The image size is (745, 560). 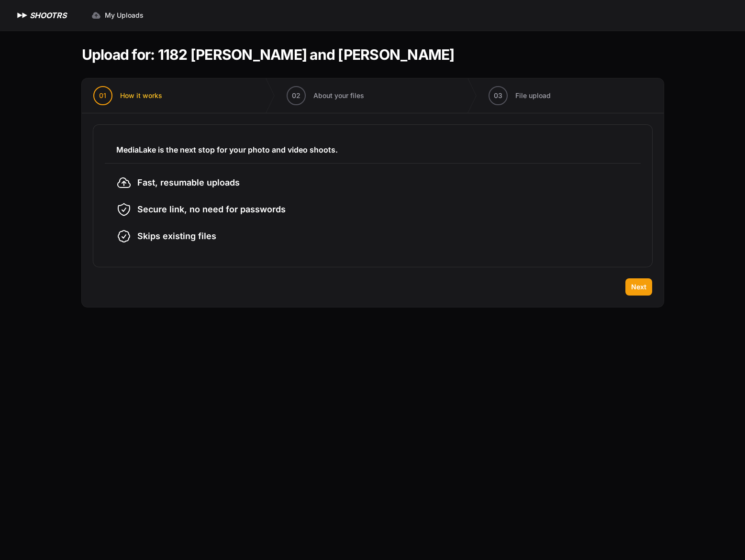 What do you see at coordinates (638, 286) in the screenshot?
I see `button: Next` at bounding box center [638, 286].